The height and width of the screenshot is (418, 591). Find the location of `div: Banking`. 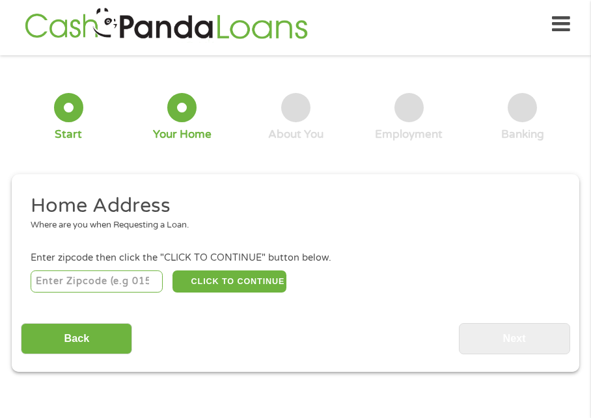

div: Banking is located at coordinates (522, 135).